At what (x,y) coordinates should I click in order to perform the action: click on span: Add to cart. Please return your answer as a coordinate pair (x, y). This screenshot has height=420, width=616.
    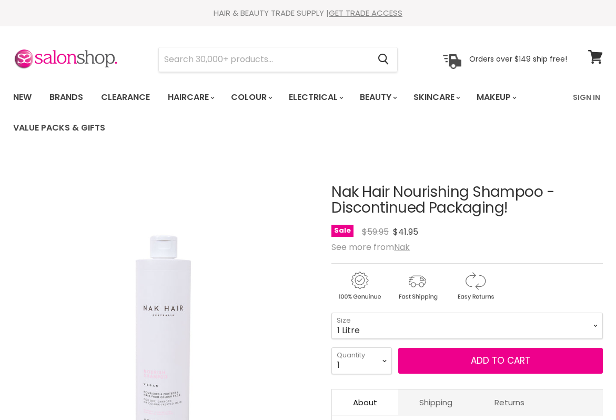
    Looking at the image, I should click on (500, 360).